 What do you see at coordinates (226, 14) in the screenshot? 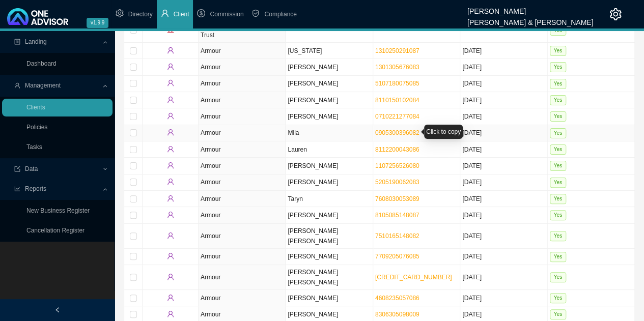
I see `span: Commission` at bounding box center [226, 14].